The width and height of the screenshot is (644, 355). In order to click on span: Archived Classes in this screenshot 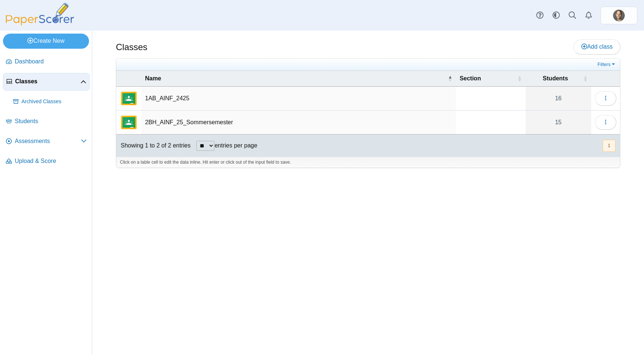, I will do `click(54, 102)`.